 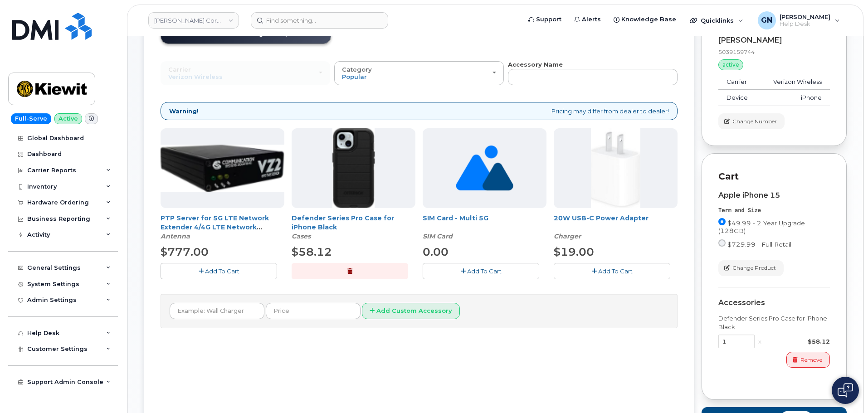 What do you see at coordinates (313, 311) in the screenshot?
I see `input: Price` at bounding box center [313, 311].